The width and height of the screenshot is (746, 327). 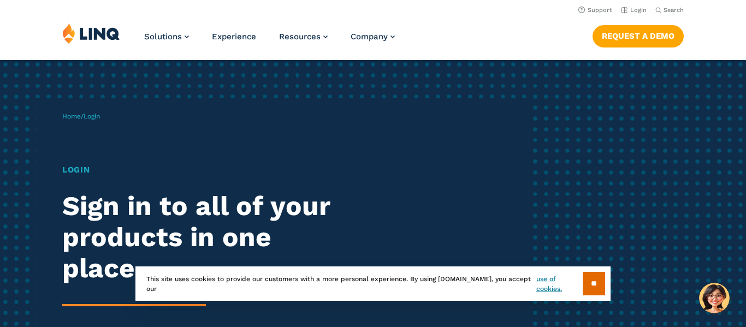 I want to click on a: Experience, so click(x=234, y=37).